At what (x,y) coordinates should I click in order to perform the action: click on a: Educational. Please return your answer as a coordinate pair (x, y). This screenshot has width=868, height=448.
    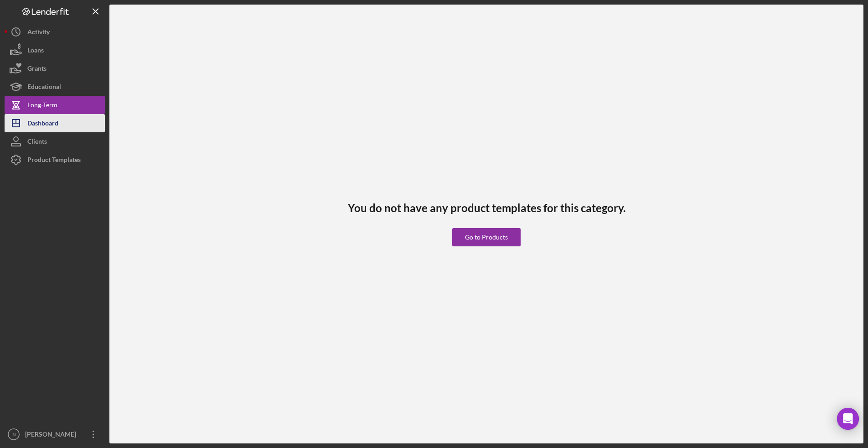
    Looking at the image, I should click on (55, 86).